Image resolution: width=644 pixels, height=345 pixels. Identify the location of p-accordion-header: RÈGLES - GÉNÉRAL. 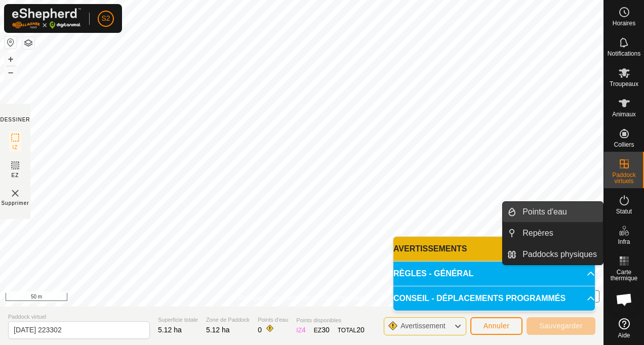
(494, 274).